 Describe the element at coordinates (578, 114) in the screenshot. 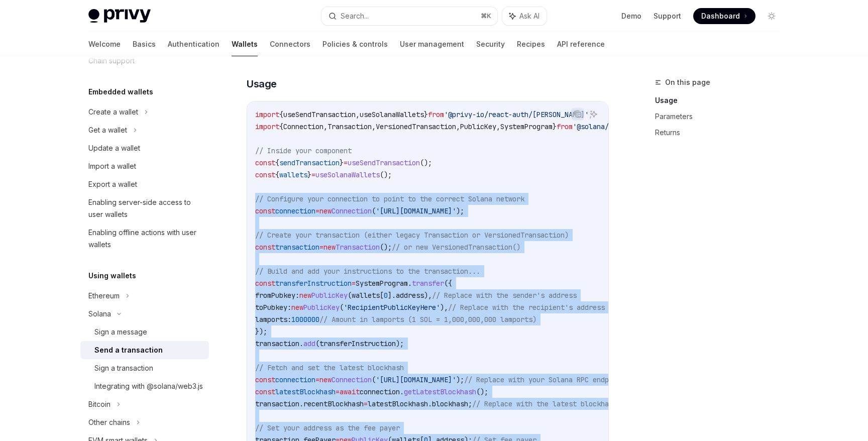

I see `button: Copy the contents from the code block` at that location.